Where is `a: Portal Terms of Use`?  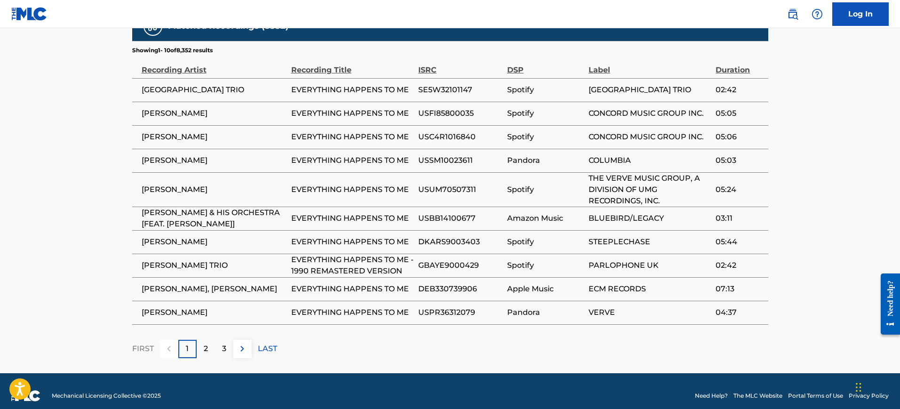
a: Portal Terms of Use is located at coordinates (815, 395).